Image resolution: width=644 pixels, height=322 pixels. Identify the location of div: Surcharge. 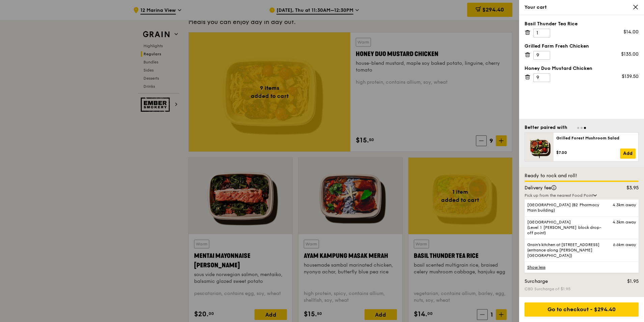
(567, 281).